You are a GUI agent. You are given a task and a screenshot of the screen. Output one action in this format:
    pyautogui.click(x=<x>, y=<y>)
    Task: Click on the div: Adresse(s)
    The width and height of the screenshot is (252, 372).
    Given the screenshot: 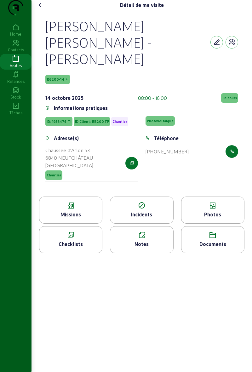 What is the action you would take?
    pyautogui.click(x=66, y=138)
    